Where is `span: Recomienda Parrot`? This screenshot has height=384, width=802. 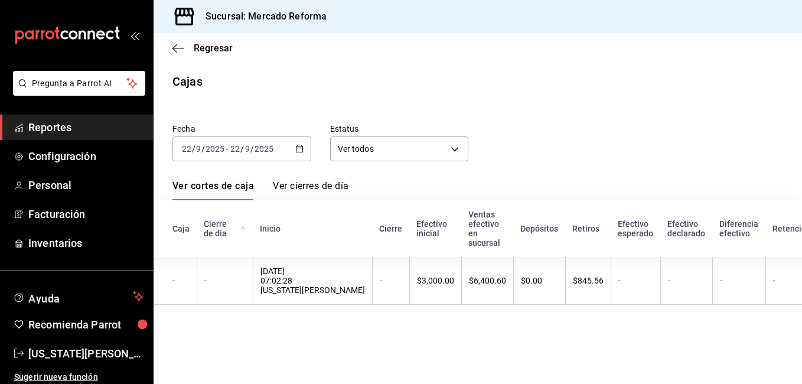 span: Recomienda Parrot is located at coordinates (86, 324).